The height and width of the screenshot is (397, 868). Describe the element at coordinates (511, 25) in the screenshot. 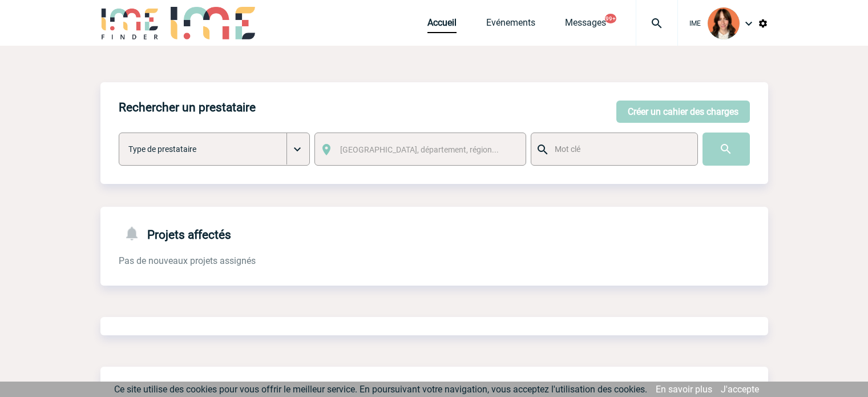

I see `a: Evénements` at that location.